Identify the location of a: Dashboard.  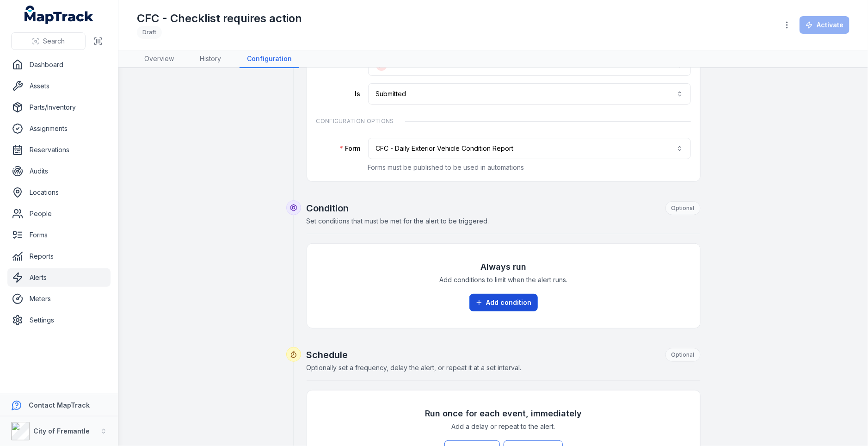
(59, 65).